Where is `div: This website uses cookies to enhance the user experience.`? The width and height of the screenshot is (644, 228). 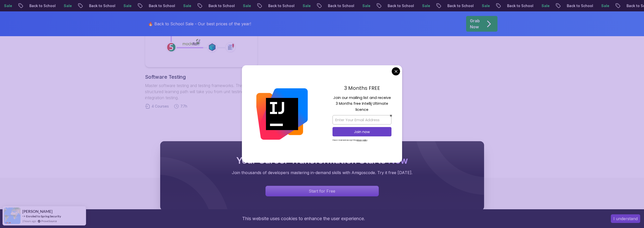 div: This website uses cookies to enhance the user experience. is located at coordinates (303, 219).